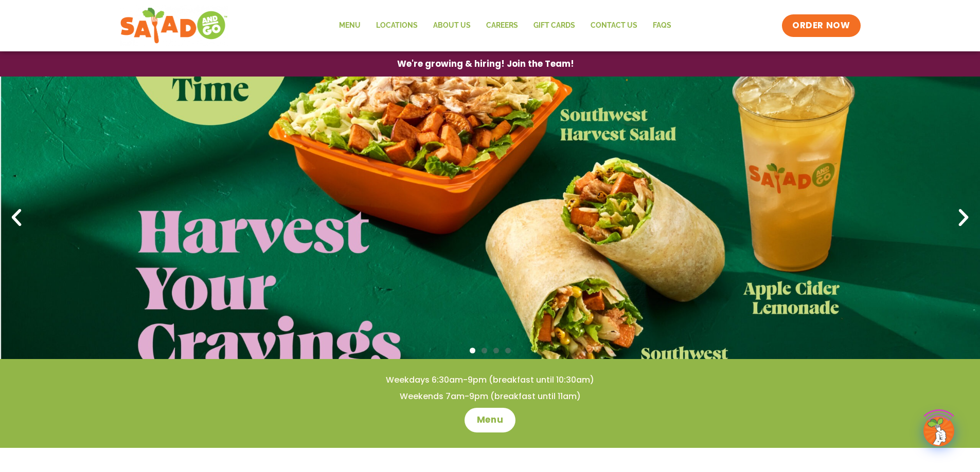 The image size is (980, 472). Describe the element at coordinates (485, 64) in the screenshot. I see `span: We're growing & hiring! Join the Team!` at that location.